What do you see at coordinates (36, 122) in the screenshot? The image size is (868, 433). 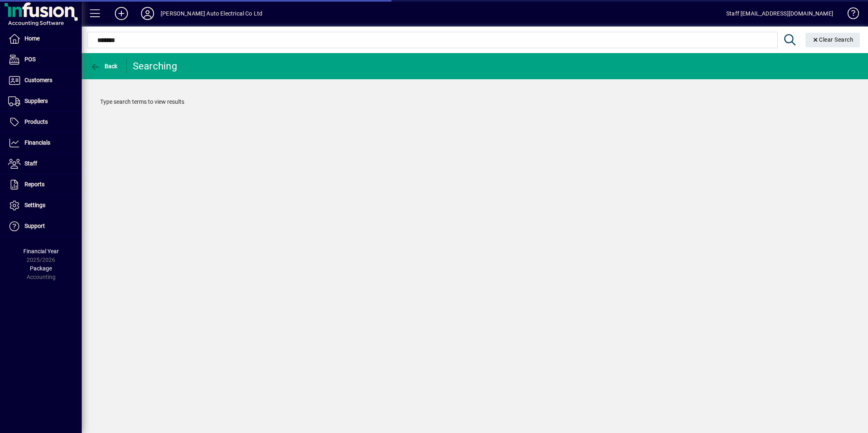 I see `span: Products` at bounding box center [36, 122].